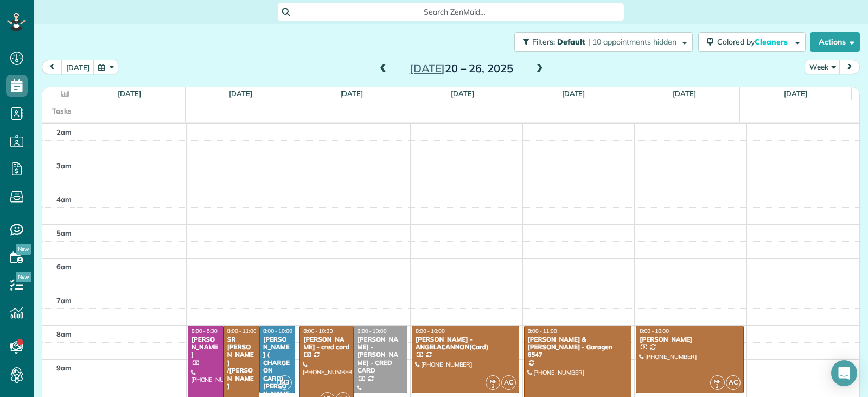  I want to click on span: 5am, so click(64, 233).